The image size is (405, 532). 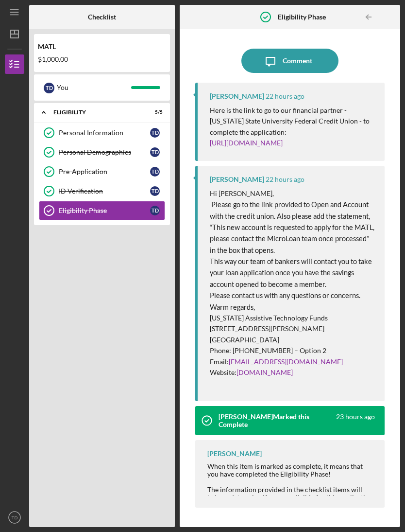 I want to click on a: Personal DemographicsTD, so click(x=102, y=152).